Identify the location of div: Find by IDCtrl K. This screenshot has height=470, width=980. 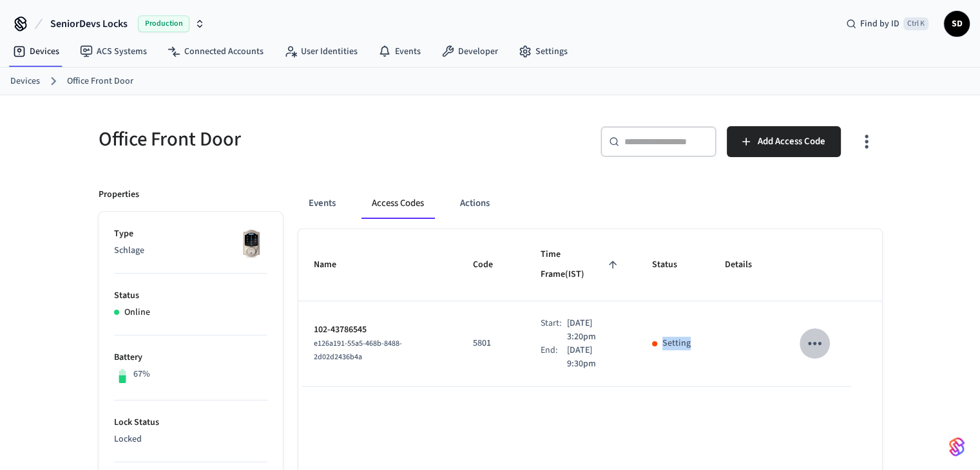
(887, 24).